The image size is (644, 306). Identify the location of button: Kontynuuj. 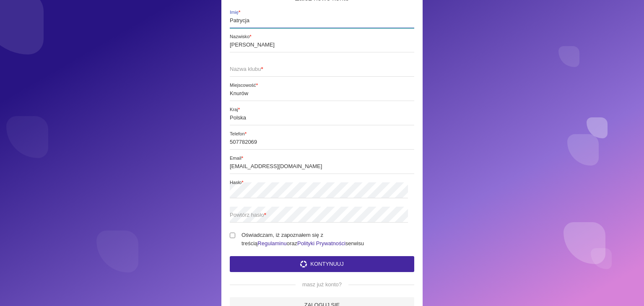
(322, 264).